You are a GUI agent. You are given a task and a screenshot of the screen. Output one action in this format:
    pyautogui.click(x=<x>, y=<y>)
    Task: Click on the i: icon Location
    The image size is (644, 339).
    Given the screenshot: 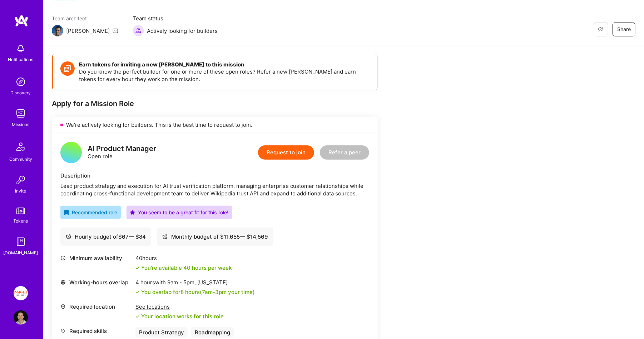 What is the action you would take?
    pyautogui.click(x=63, y=306)
    